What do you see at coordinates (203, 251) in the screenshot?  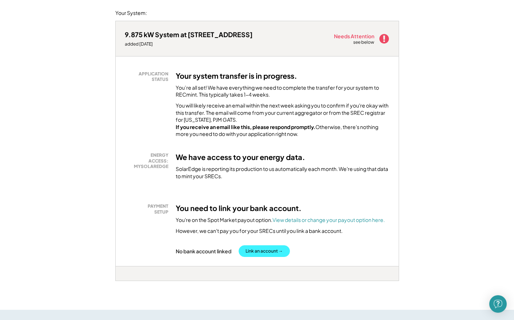 I see `div: No bank account linked` at bounding box center [203, 251].